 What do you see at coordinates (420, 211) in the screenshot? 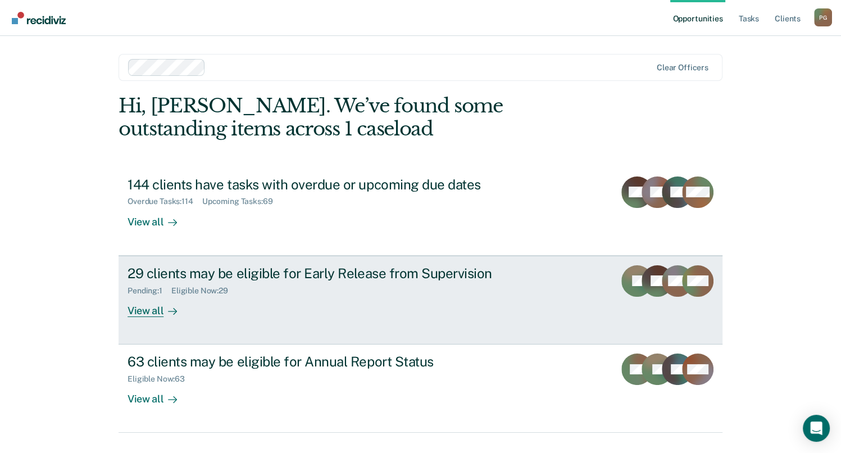
I see `a: 144 clients have tasks with overdue or upcoming due datesOverdue Tasks:114Upcoming Tasks:69View all` at bounding box center [420, 211].